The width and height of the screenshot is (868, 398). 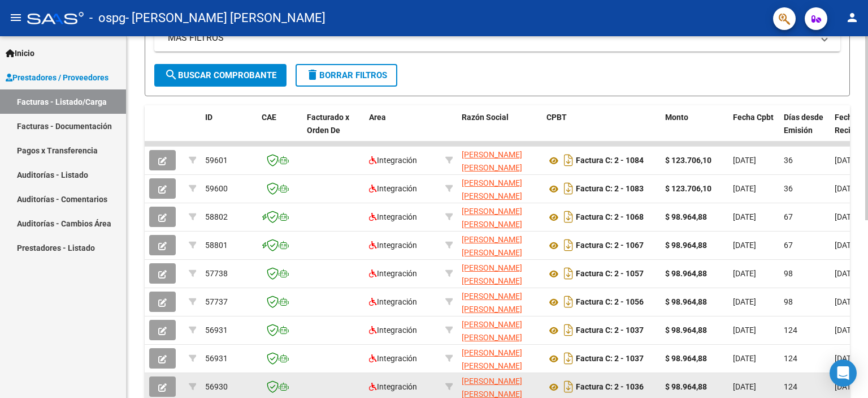 What do you see at coordinates (216, 387) in the screenshot?
I see `span: 56930` at bounding box center [216, 387].